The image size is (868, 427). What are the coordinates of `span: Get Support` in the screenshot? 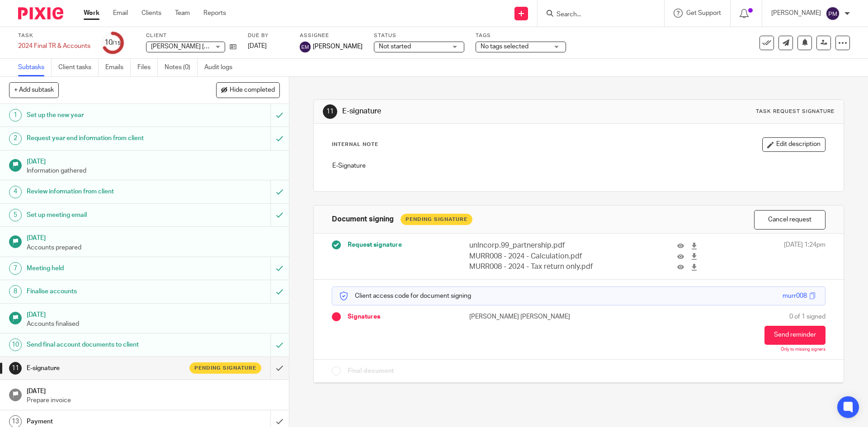 It's located at (703, 13).